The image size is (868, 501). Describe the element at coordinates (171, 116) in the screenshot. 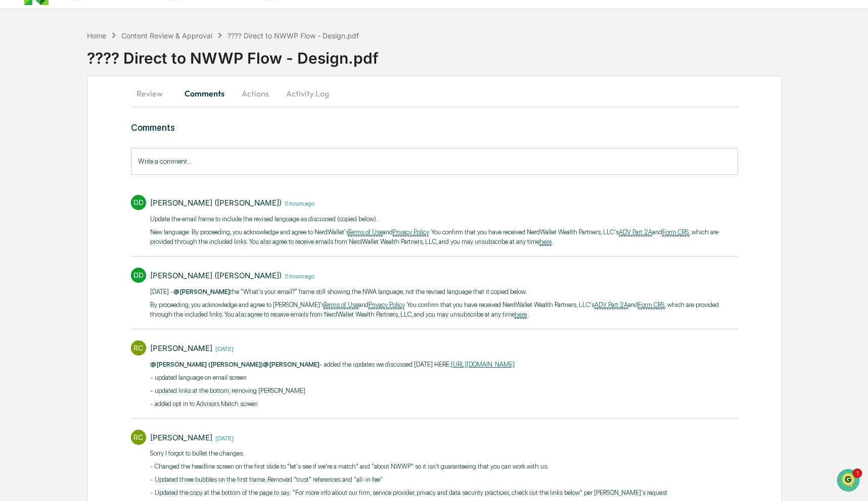

I see `button: See all` at that location.